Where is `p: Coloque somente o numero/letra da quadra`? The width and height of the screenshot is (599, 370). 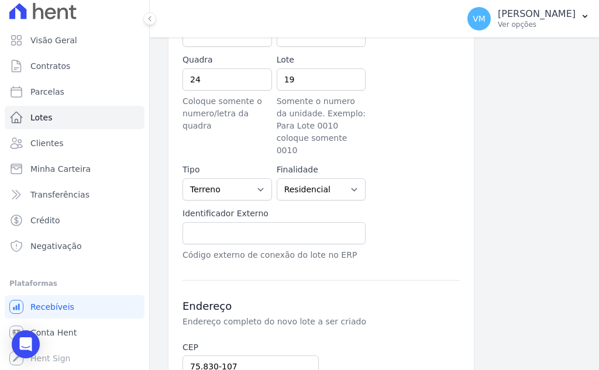
p: Coloque somente o numero/letra da quadra is located at coordinates (227, 113).